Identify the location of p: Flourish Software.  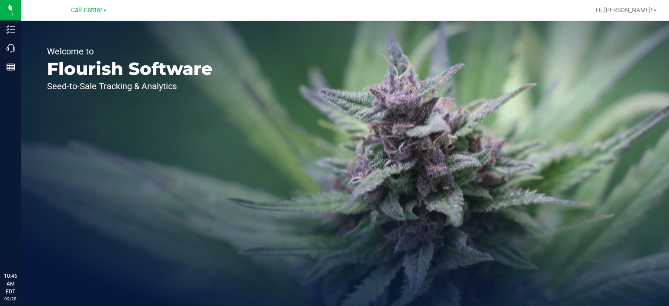
(130, 69).